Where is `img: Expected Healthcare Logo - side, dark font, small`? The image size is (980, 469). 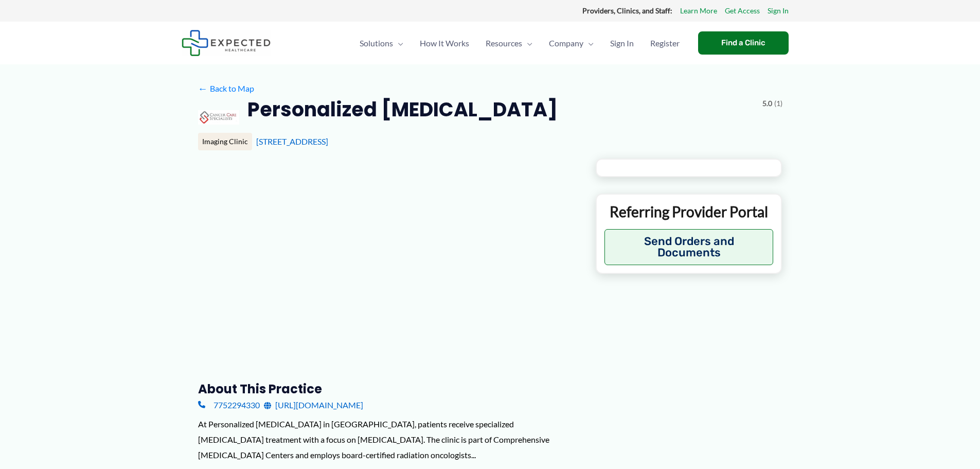 img: Expected Healthcare Logo - side, dark font, small is located at coordinates (226, 43).